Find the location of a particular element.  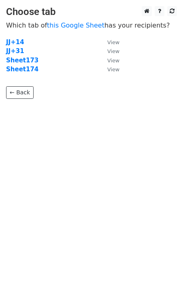

strong: Sheet173 is located at coordinates (22, 60).